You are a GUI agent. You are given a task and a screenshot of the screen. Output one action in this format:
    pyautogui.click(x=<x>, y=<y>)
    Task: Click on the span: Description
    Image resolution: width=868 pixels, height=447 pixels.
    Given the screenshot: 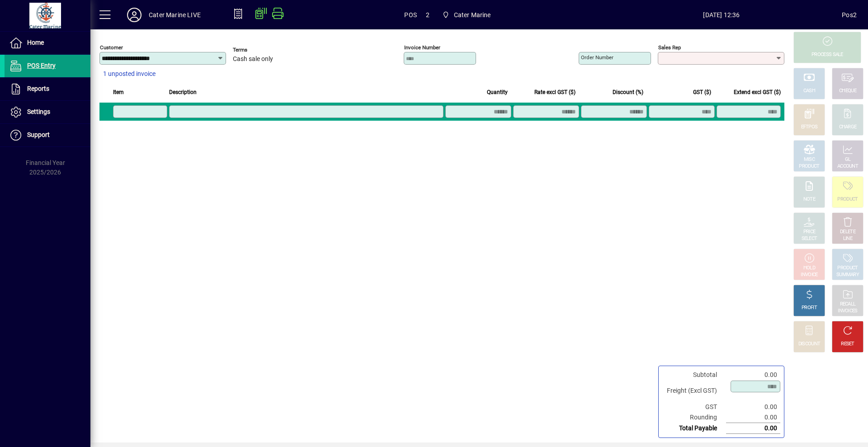 What is the action you would take?
    pyautogui.click(x=183, y=92)
    